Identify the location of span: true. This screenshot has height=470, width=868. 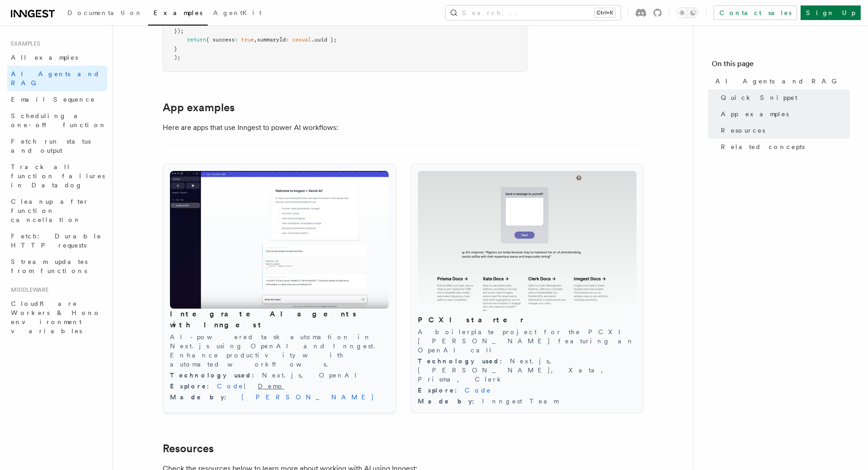
(248, 39).